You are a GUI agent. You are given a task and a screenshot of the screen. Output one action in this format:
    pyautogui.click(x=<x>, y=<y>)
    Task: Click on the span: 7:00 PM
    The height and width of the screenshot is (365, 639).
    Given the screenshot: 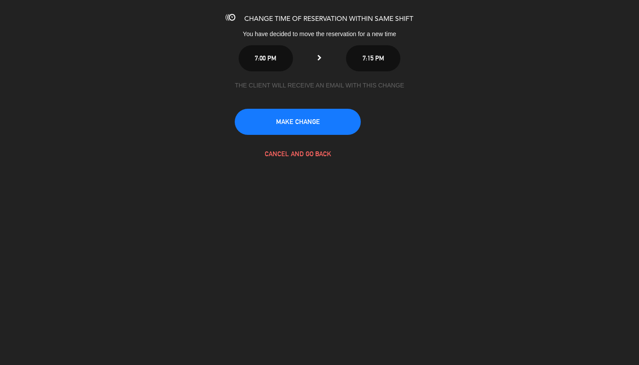 What is the action you would take?
    pyautogui.click(x=266, y=58)
    